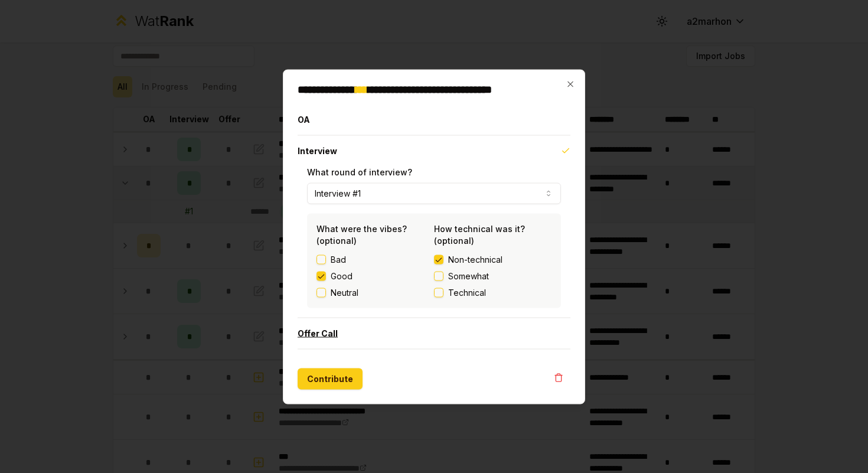 This screenshot has height=473, width=868. I want to click on label: Good, so click(342, 276).